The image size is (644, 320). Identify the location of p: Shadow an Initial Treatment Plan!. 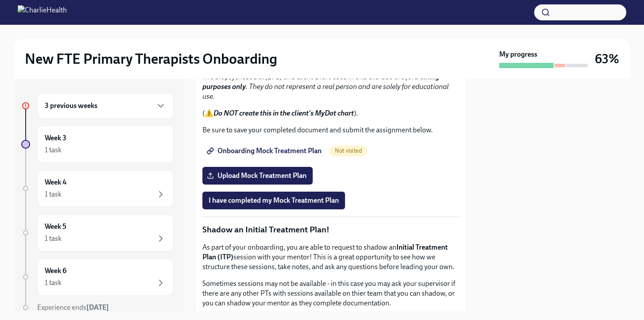
(331, 230).